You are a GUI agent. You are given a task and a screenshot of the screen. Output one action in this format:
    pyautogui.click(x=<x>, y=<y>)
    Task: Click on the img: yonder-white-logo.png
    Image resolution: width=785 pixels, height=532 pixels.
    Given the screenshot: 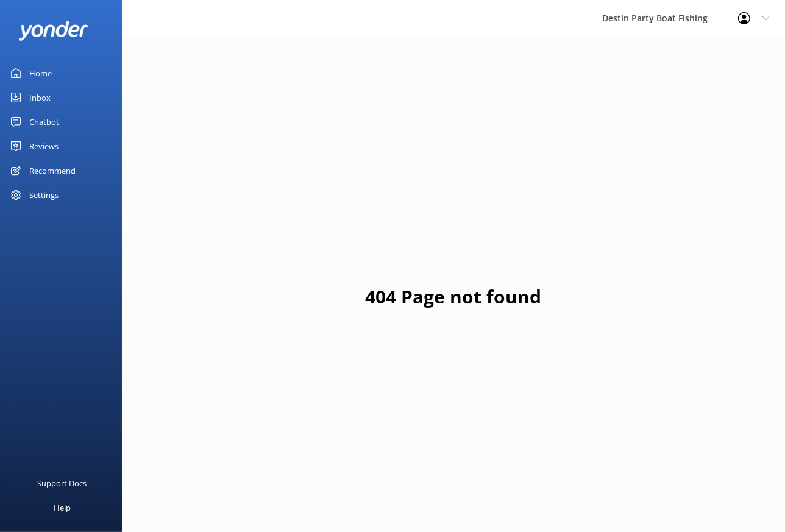 What is the action you would take?
    pyautogui.click(x=53, y=30)
    